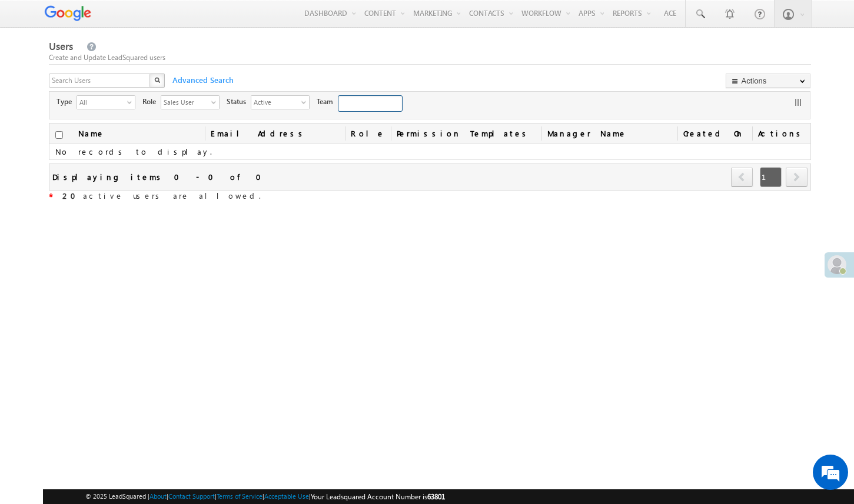 The height and width of the screenshot is (504, 854). What do you see at coordinates (796, 177) in the screenshot?
I see `span: next` at bounding box center [796, 177].